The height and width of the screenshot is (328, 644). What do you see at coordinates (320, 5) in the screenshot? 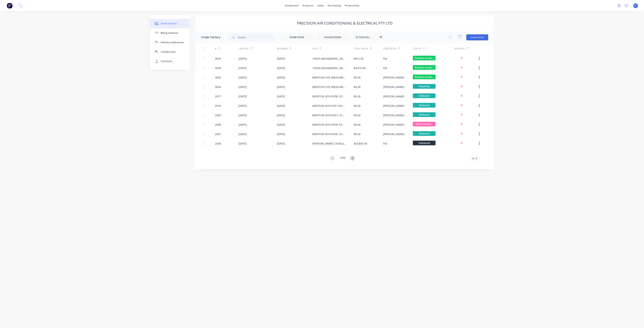
I see `div: sales` at bounding box center [320, 5].